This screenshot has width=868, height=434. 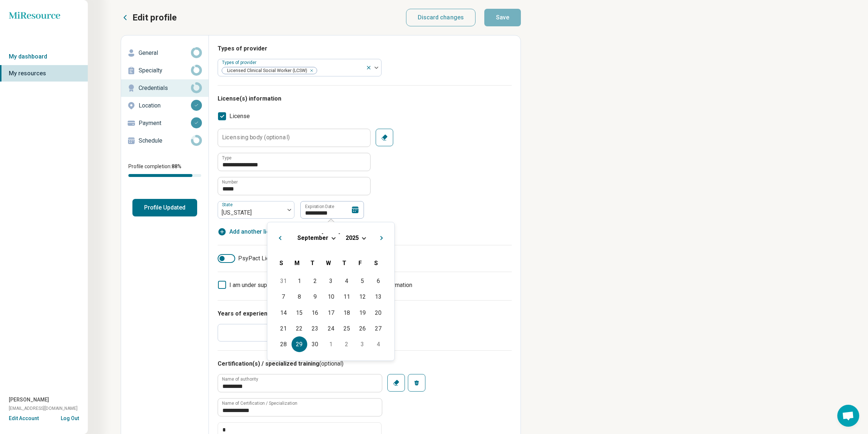 I want to click on div: Choose Monday, September 22nd, 2025, so click(x=299, y=329).